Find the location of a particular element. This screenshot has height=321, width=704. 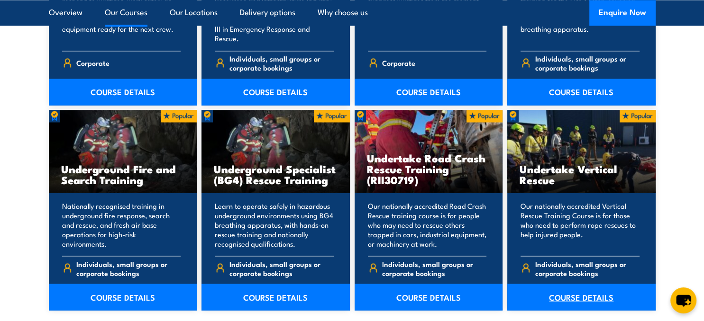

h3: Underground Fire and Search Training is located at coordinates (123, 174).